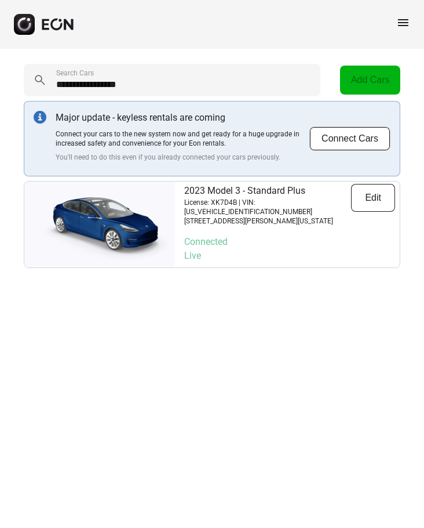 Image resolution: width=424 pixels, height=528 pixels. Describe the element at coordinates (350, 139) in the screenshot. I see `button: Connect Cars` at that location.